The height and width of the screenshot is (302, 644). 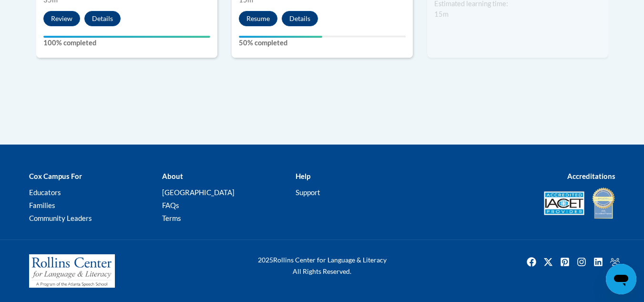 I want to click on a: Terms, so click(x=171, y=218).